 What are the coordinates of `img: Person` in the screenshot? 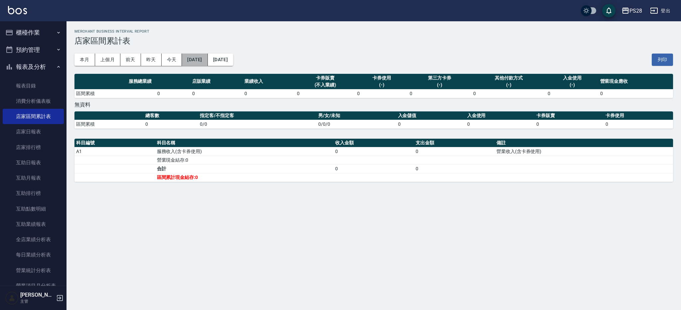 It's located at (12, 298).